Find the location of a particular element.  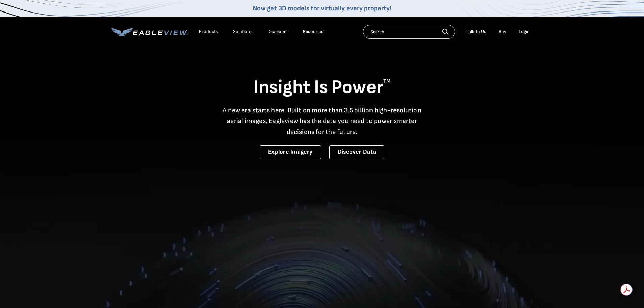

div: Products is located at coordinates (208, 32).